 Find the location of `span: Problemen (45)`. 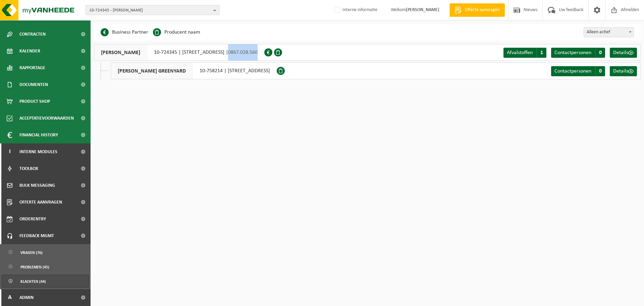

span: Problemen (45) is located at coordinates (35, 267).